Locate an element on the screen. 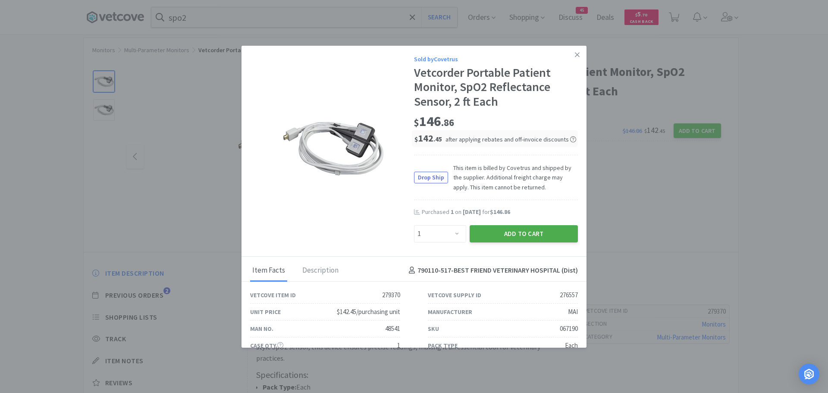 Image resolution: width=828 pixels, height=393 pixels. h4: 790110-517 - BEST FRIEND VETERINARY HOSPITAL (Dist) is located at coordinates (492, 271).